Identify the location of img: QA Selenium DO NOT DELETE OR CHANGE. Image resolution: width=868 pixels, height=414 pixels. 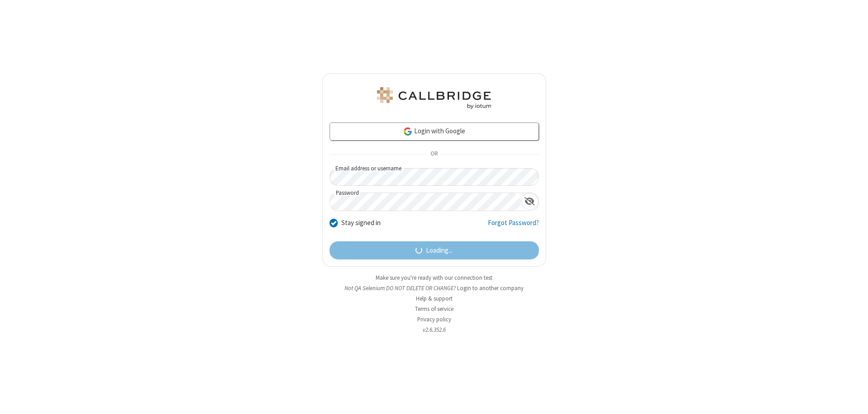
(434, 98).